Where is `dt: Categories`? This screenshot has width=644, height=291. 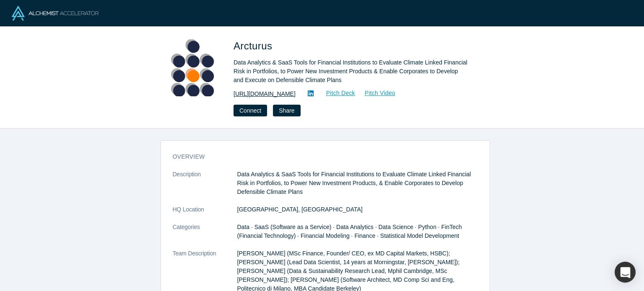 dt: Categories is located at coordinates (205, 236).